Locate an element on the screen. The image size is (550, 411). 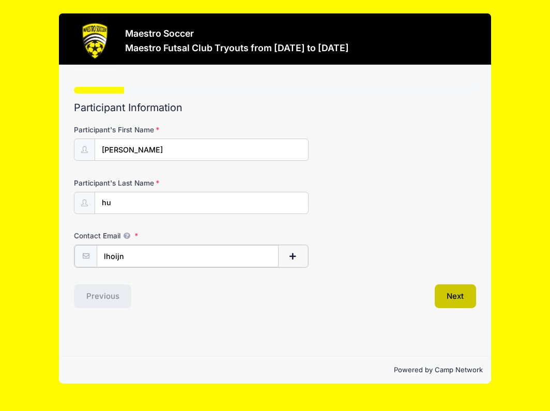
input: email@email.com is located at coordinates (188, 256).